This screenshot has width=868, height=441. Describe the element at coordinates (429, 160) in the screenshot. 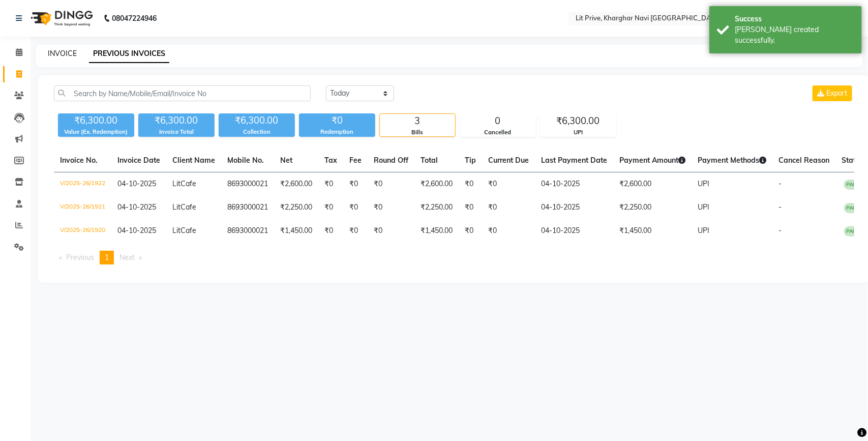

I see `span: Total` at that location.